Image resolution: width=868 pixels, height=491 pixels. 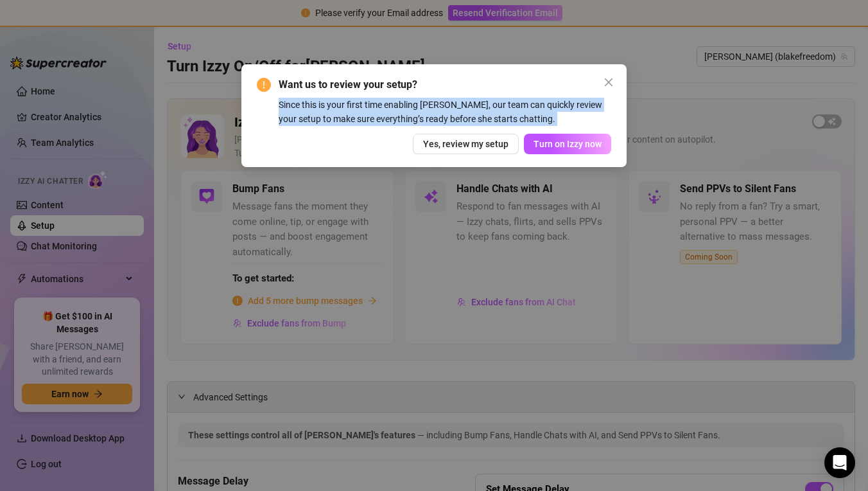 What do you see at coordinates (609, 82) in the screenshot?
I see `span: close` at bounding box center [609, 82].